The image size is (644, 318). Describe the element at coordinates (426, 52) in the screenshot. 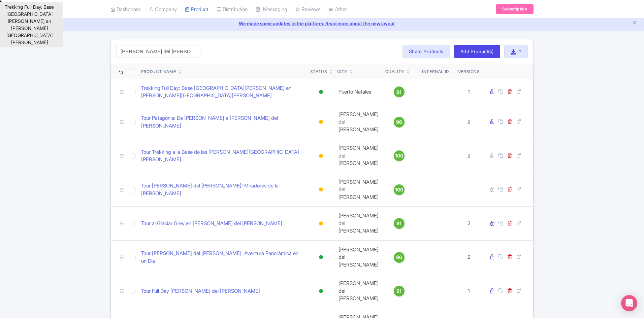

I see `a: Share Products` at that location.